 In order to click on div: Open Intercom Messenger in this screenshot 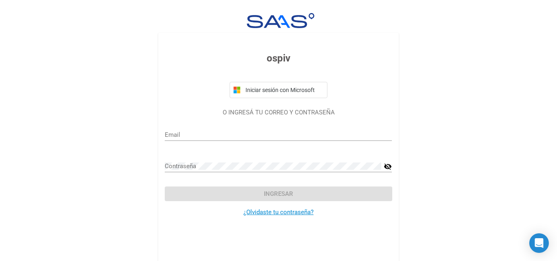, I will do `click(539, 243)`.